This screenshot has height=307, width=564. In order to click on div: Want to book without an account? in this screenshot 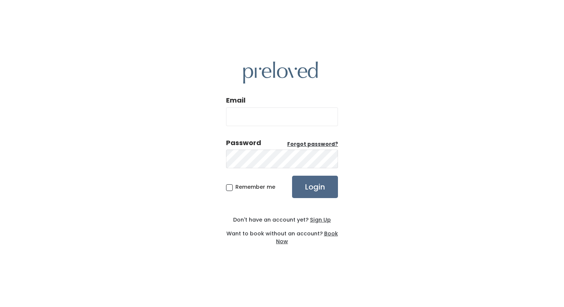, I will do `click(282, 235)`.